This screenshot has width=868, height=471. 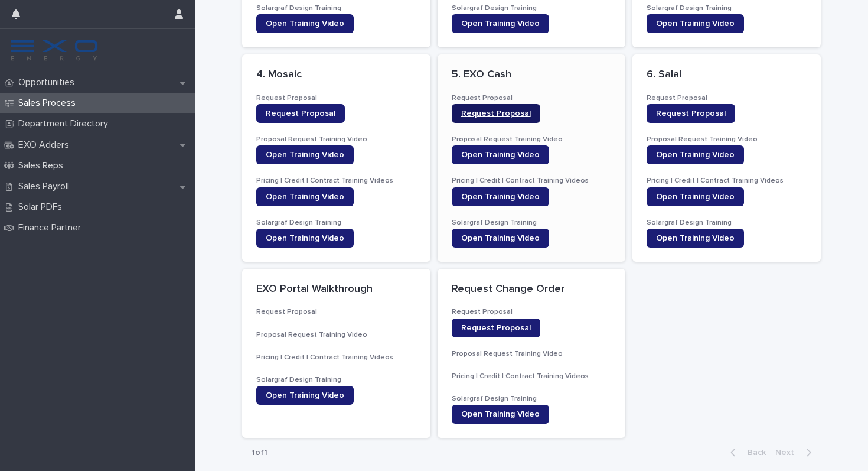 What do you see at coordinates (788, 452) in the screenshot?
I see `span: Next` at bounding box center [788, 452].